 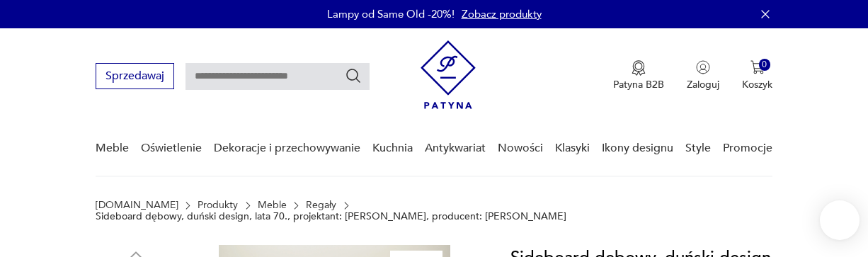 I want to click on img: Ikona koszyka, so click(x=758, y=68).